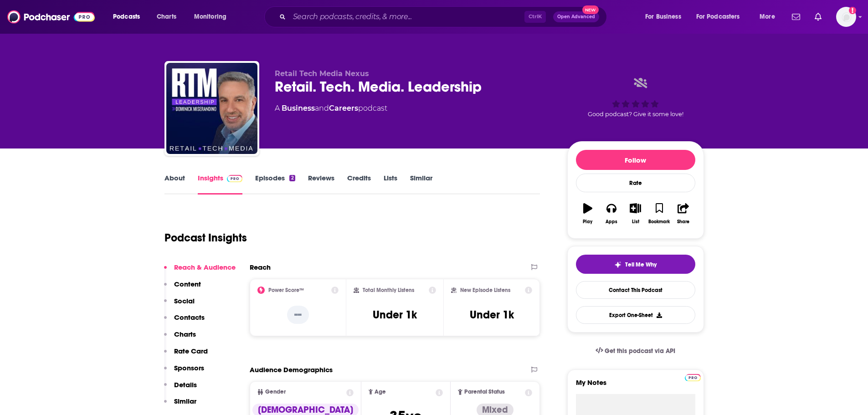 The image size is (868, 415). What do you see at coordinates (683, 214) in the screenshot?
I see `button: Share` at bounding box center [683, 214].